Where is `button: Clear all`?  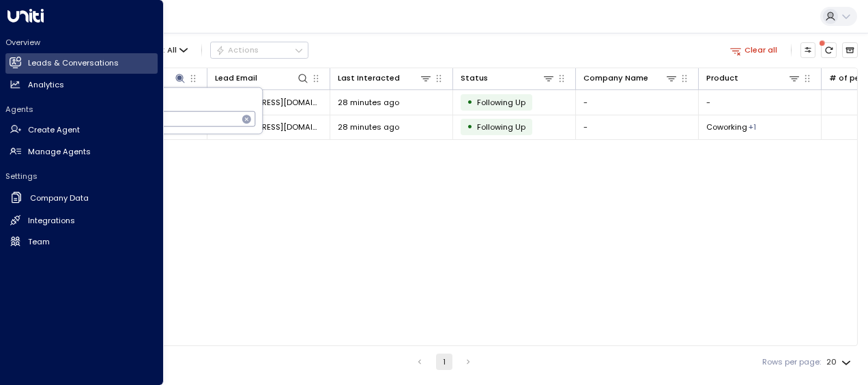 button: Clear all is located at coordinates (754, 50).